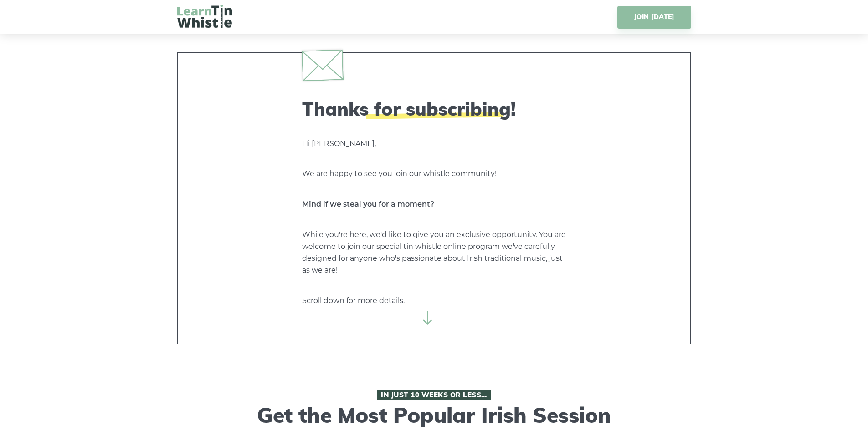 This screenshot has height=430, width=868. What do you see at coordinates (205, 16) in the screenshot?
I see `img: LearnTinWhistle.com` at bounding box center [205, 16].